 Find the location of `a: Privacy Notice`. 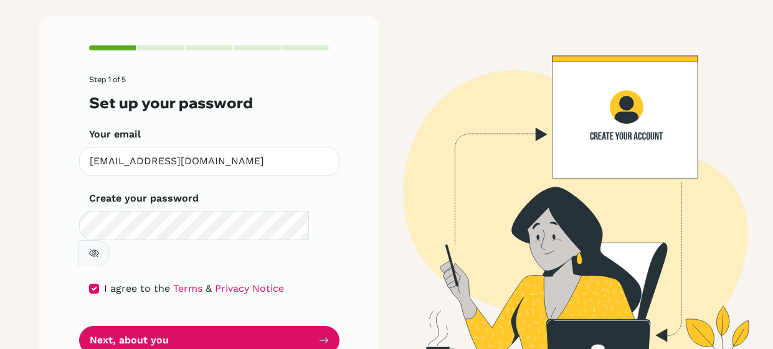

a: Privacy Notice is located at coordinates (249, 288).